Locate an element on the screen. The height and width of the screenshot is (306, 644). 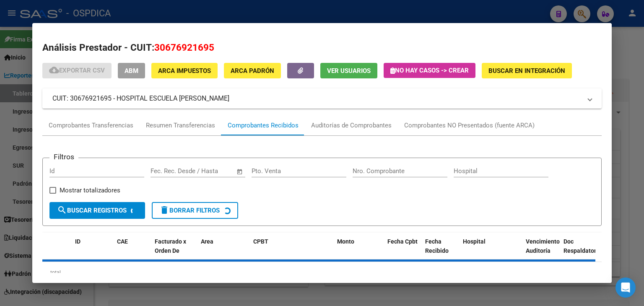
span: ABM is located at coordinates (131, 71).